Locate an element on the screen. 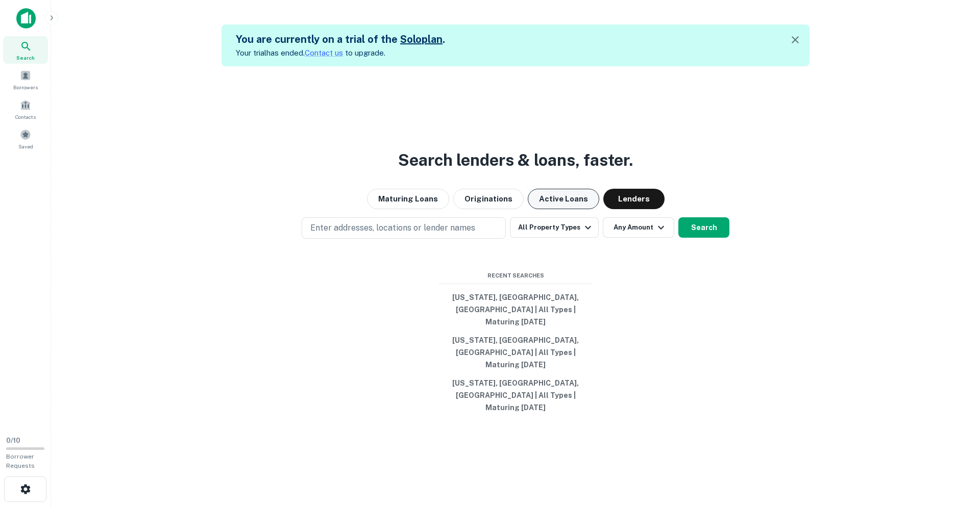 This screenshot has height=506, width=980. div: Contacts is located at coordinates (25, 109).